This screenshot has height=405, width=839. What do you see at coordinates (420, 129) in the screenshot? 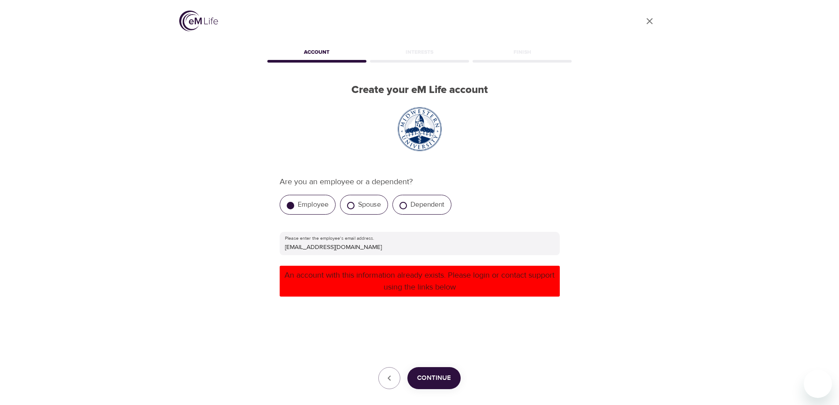
I see `img: Midwestern_University_seal.svg.png` at bounding box center [420, 129].